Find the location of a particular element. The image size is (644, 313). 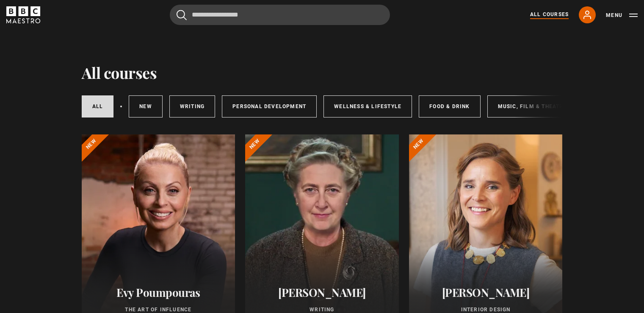

a: All is located at coordinates (98, 107).